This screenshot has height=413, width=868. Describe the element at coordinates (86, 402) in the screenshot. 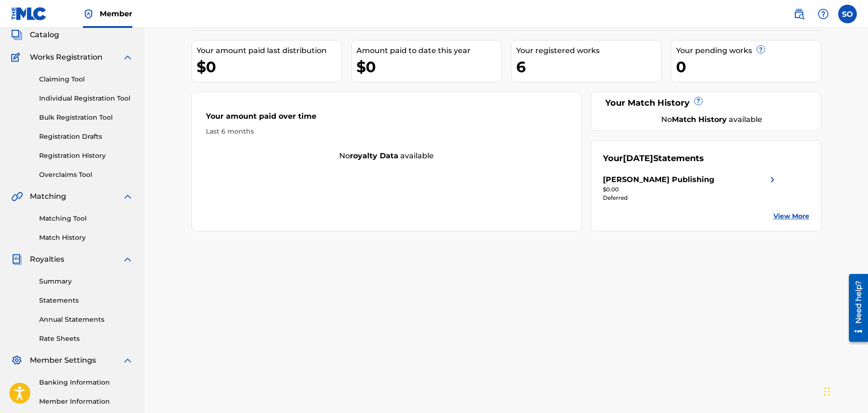

I see `a: Member Information` at that location.